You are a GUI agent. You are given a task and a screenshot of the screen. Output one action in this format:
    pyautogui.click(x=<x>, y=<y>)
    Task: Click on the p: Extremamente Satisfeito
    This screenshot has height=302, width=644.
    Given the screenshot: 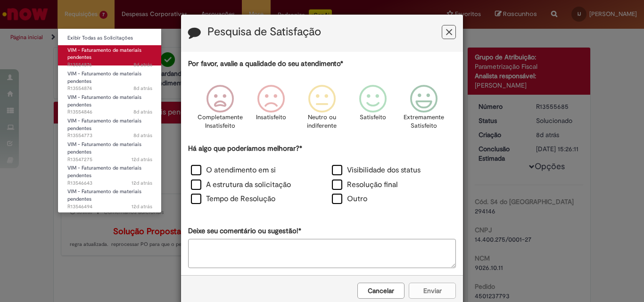 What is the action you would take?
    pyautogui.click(x=424, y=122)
    